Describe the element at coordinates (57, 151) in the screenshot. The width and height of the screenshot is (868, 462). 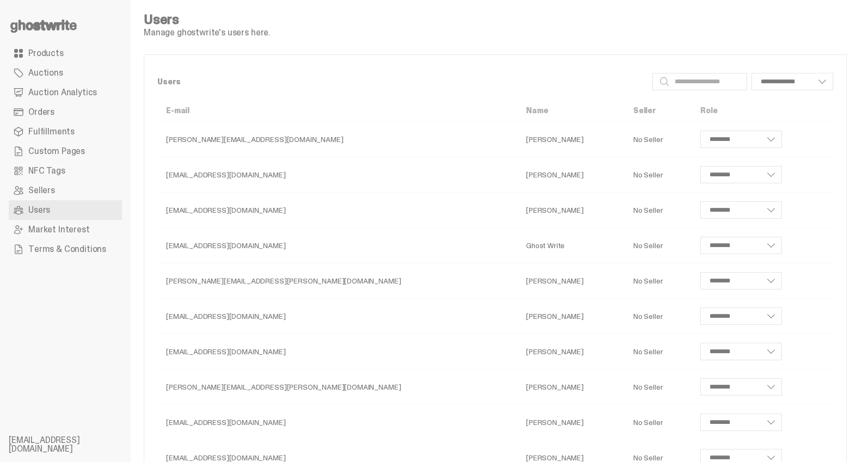
I see `span: Custom Pages` at that location.